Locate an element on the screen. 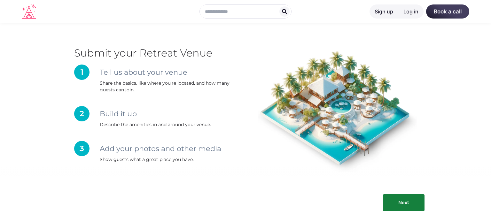 The image size is (491, 222). a: Sign up is located at coordinates (384, 12).